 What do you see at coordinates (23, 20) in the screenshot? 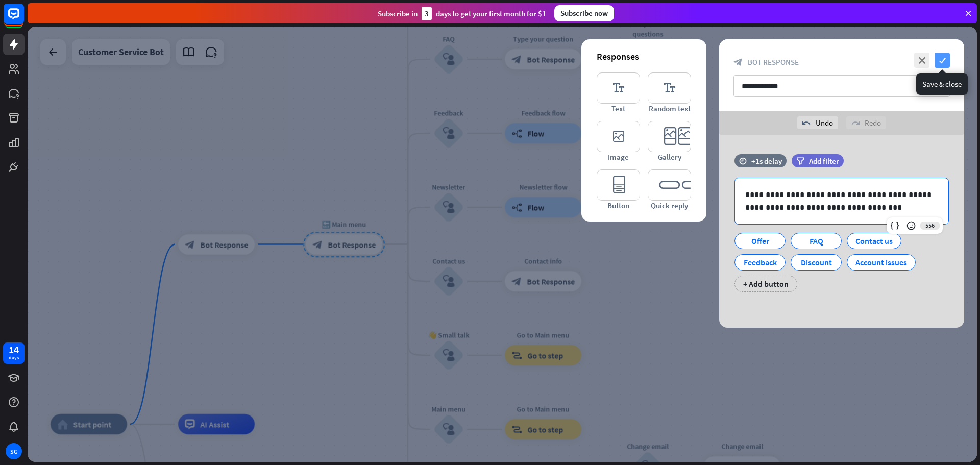
I see `button: Open LiveChat chat widget` at bounding box center [23, 20].